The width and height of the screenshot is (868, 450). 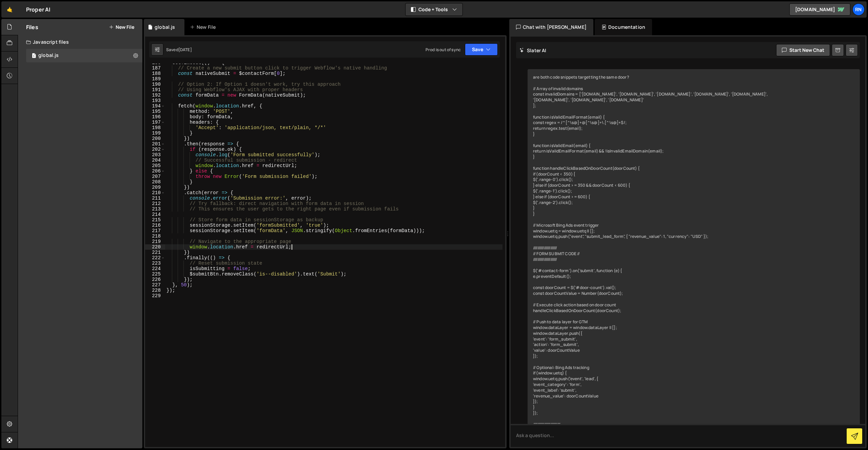 I want to click on div: 226, so click(x=155, y=280).